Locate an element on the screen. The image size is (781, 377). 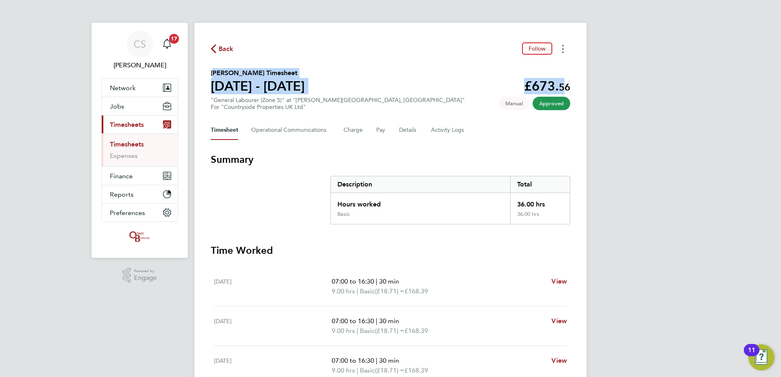
button: Activity Logs is located at coordinates (448, 130).